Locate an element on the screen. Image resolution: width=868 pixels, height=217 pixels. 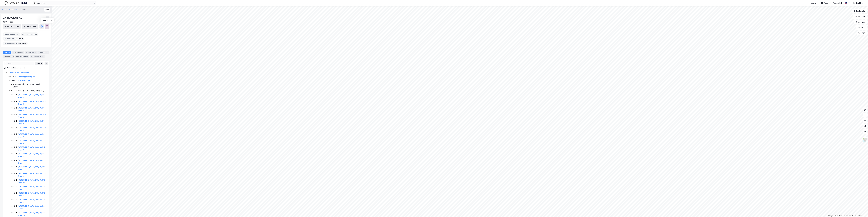
button: Analysis is located at coordinates (860, 22).